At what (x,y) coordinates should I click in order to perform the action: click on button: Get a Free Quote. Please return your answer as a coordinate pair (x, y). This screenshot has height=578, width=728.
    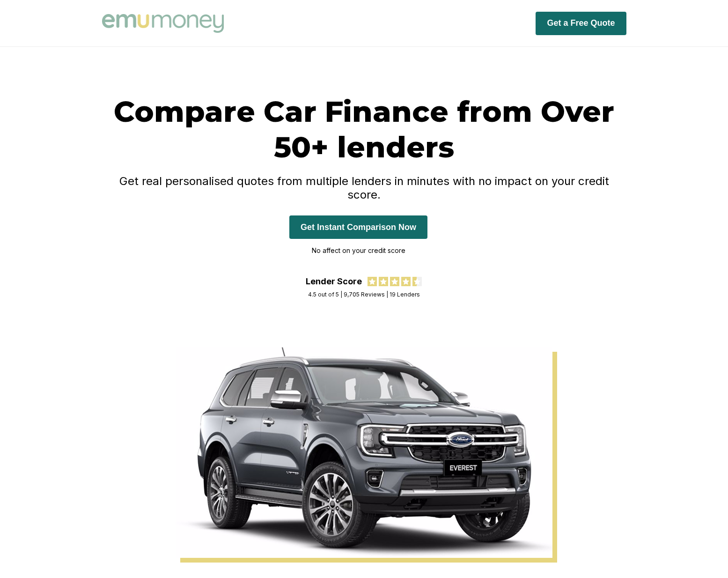
    Looking at the image, I should click on (581, 24).